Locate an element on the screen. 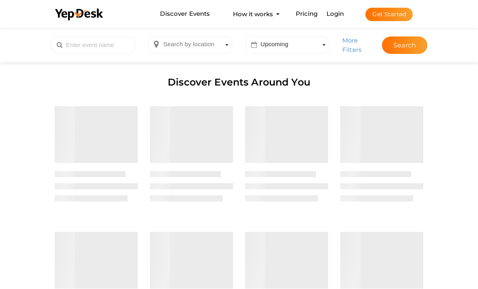  a: Pricing is located at coordinates (307, 14).